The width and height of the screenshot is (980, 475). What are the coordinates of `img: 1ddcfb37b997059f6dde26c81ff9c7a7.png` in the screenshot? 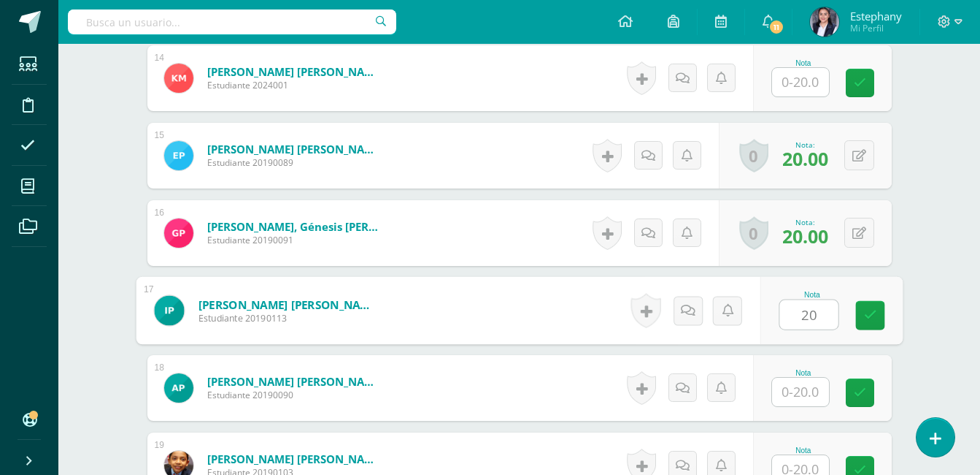 It's located at (179, 233).